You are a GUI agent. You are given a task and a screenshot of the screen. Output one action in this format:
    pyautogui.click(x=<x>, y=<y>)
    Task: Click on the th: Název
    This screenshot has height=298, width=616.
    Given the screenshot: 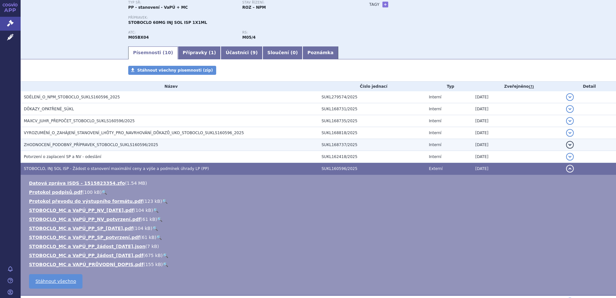 What is the action you would take?
    pyautogui.click(x=170, y=86)
    